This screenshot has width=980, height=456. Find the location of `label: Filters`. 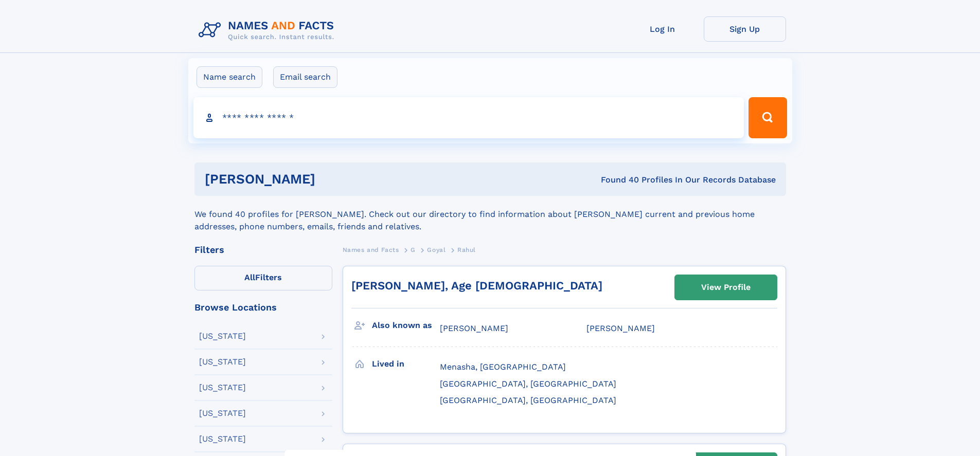

label: Filters is located at coordinates (264, 278).